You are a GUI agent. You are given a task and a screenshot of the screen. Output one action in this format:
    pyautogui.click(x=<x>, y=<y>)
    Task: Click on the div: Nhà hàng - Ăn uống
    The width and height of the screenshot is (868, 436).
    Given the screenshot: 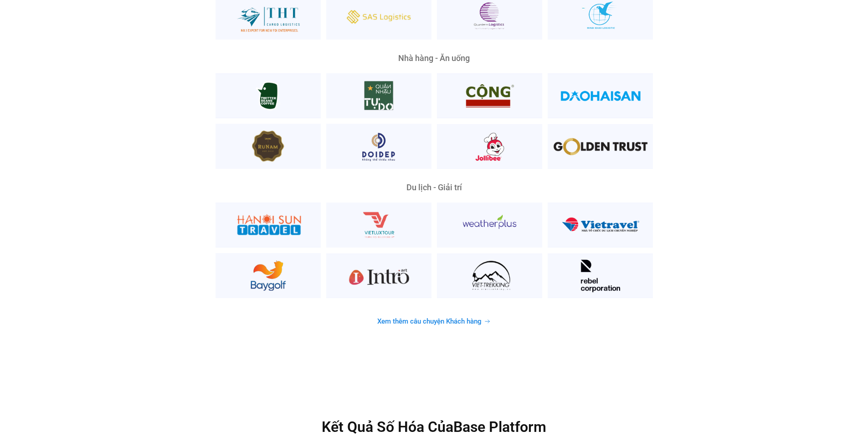 What is the action you would take?
    pyautogui.click(x=434, y=58)
    